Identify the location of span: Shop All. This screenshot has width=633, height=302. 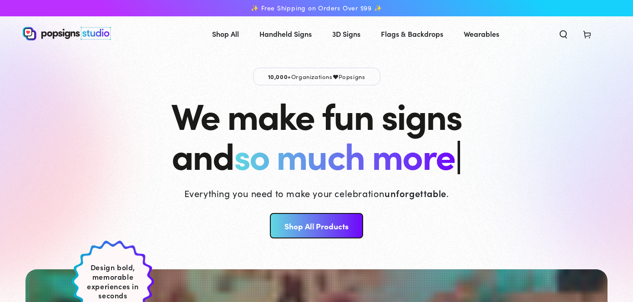
(225, 34).